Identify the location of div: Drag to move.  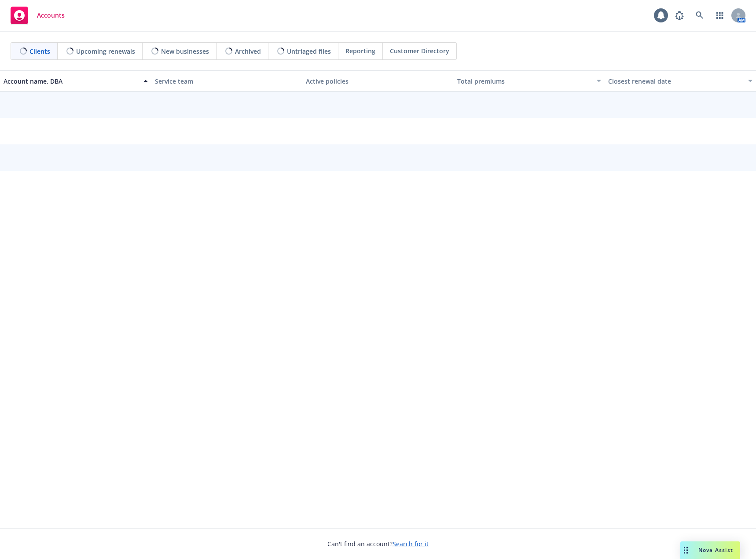
(686, 550).